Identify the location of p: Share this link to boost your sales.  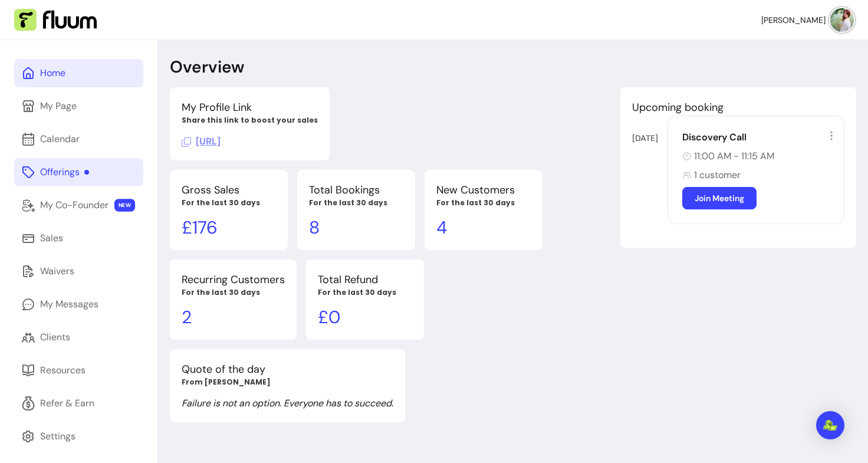
(249, 120).